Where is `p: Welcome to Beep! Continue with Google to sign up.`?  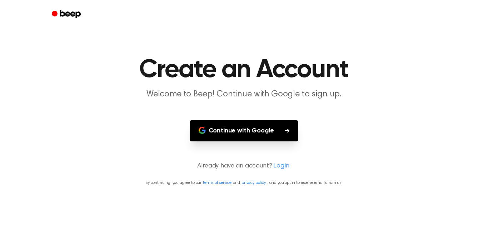 p: Welcome to Beep! Continue with Google to sign up. is located at coordinates (244, 94).